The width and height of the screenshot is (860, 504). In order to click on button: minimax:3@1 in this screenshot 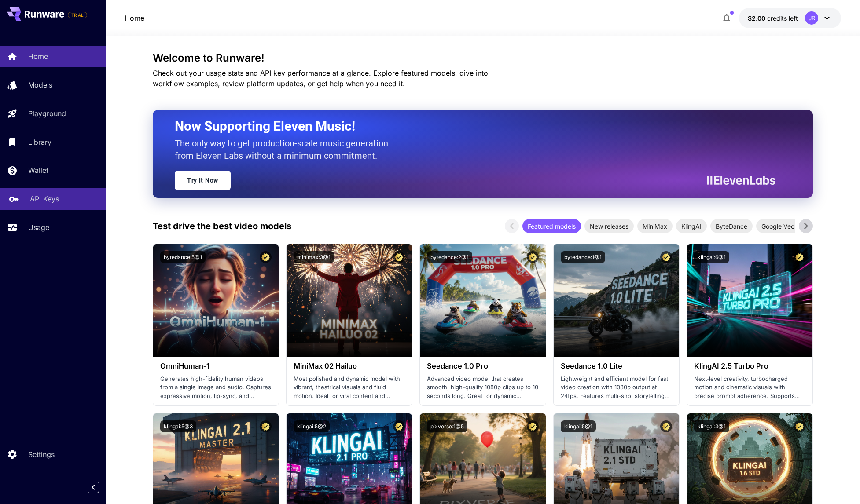, I will do `click(314, 257)`.